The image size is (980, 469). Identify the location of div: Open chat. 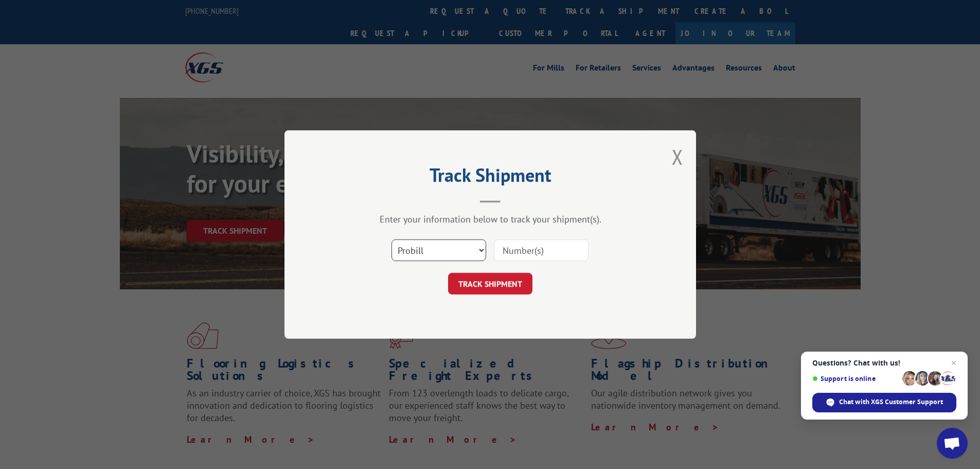
(952, 443).